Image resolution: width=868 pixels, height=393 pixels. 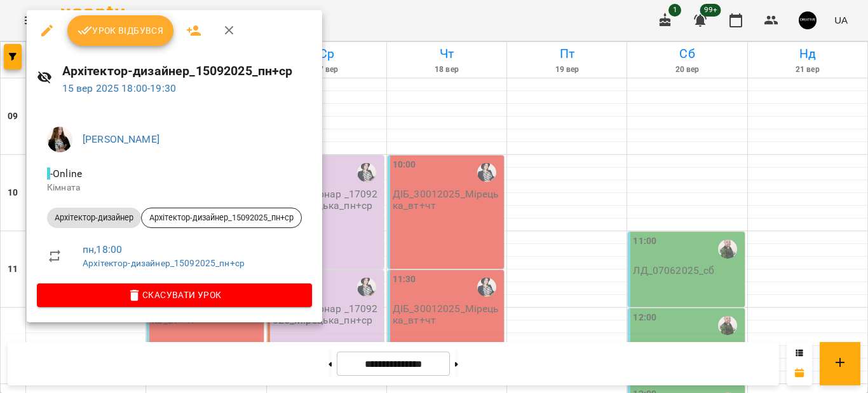 I want to click on a: Архітектор-дизайнер_15092025_пн+ср, so click(x=164, y=263).